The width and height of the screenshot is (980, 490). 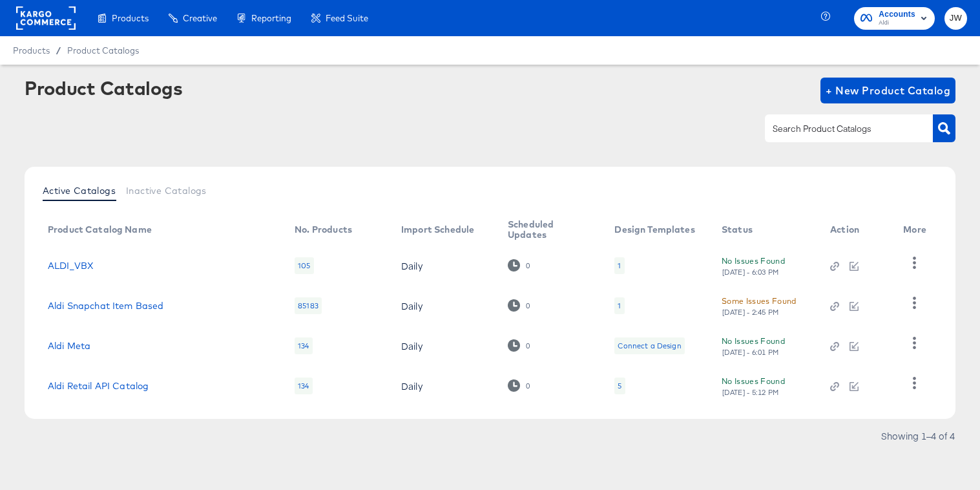 What do you see at coordinates (955, 18) in the screenshot?
I see `span: JW` at bounding box center [955, 18].